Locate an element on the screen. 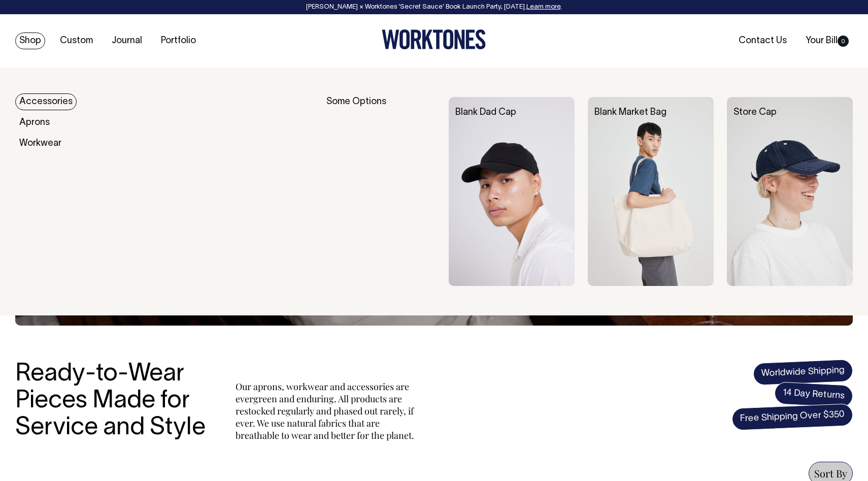 This screenshot has height=481, width=868. span: Sort By is located at coordinates (831, 473).